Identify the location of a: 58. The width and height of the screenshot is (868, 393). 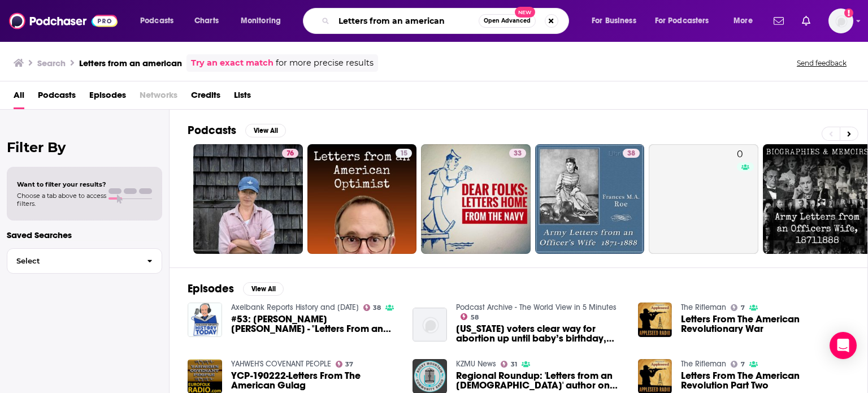
(469, 317).